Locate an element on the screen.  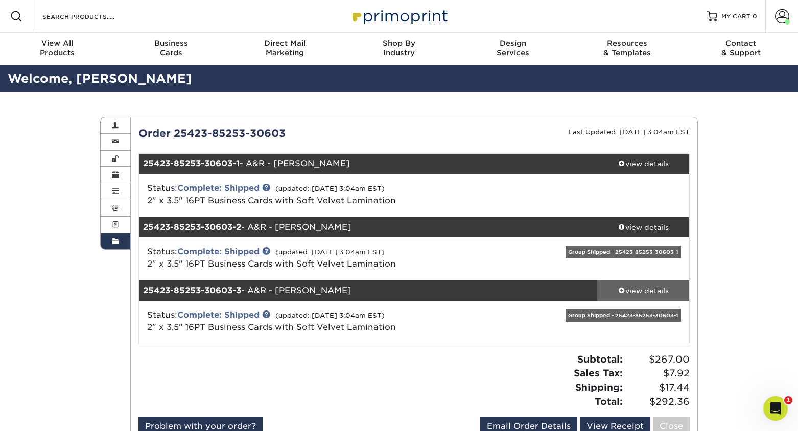
img: Primoprint is located at coordinates (399, 16).